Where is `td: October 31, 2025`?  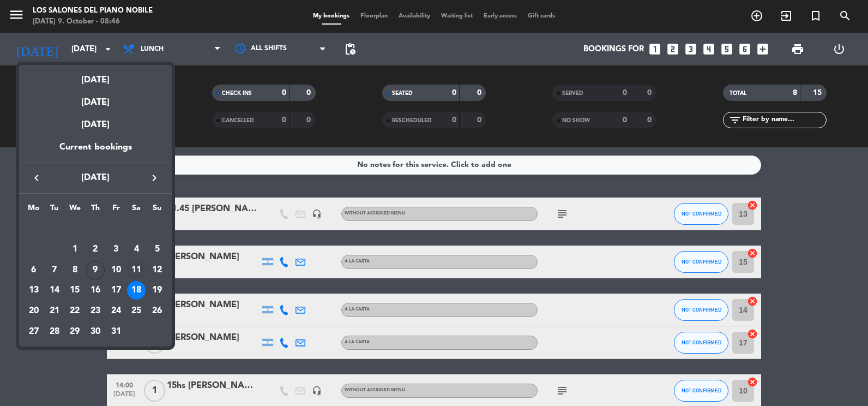
td: October 31, 2025 is located at coordinates (116, 332).